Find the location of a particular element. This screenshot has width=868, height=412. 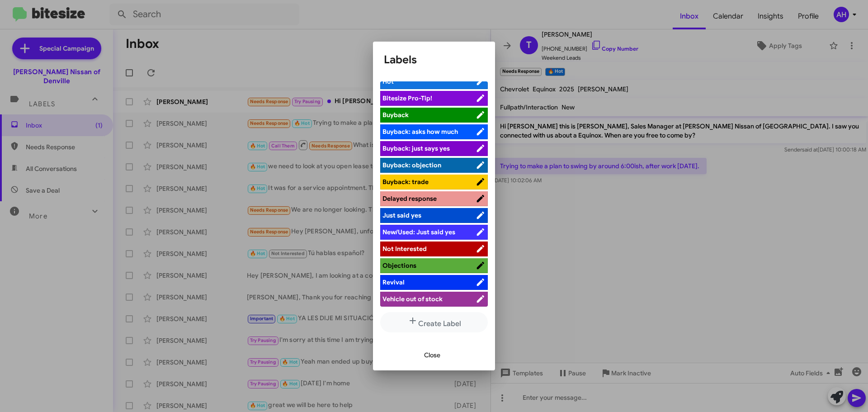

span: Revival is located at coordinates (393, 282).